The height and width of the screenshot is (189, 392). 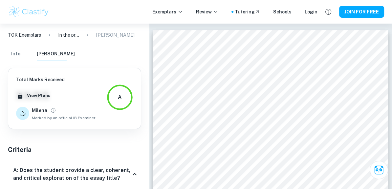 I want to click on h6: A: Does the student provide a clear, coherent, and critical exploration of the essay title?, so click(x=72, y=175).